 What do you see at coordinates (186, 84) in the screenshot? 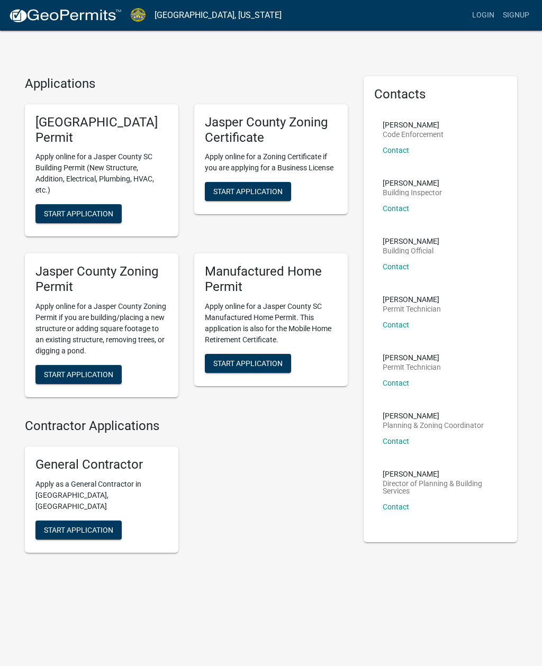
I see `h4: Applications` at bounding box center [186, 84].